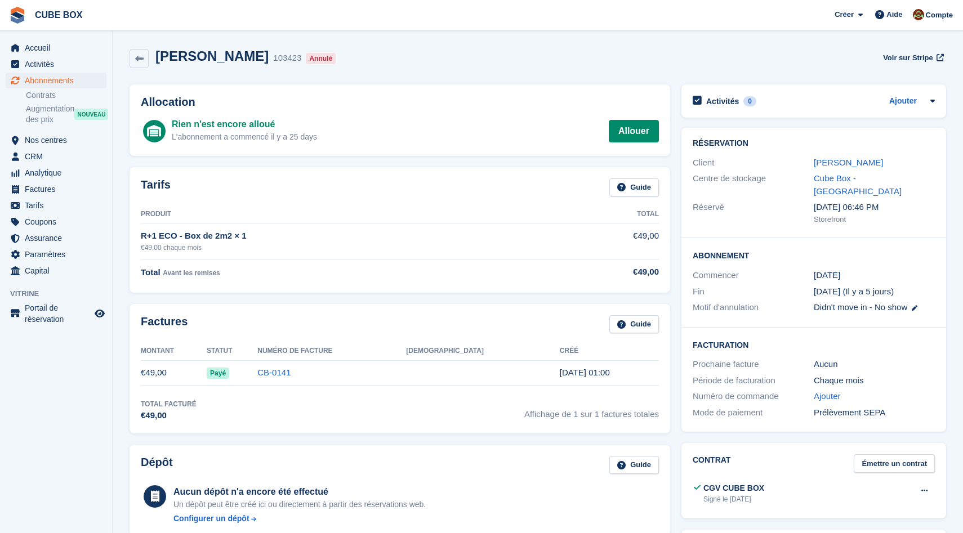  What do you see at coordinates (218, 373) in the screenshot?
I see `span: Payé` at bounding box center [218, 373].